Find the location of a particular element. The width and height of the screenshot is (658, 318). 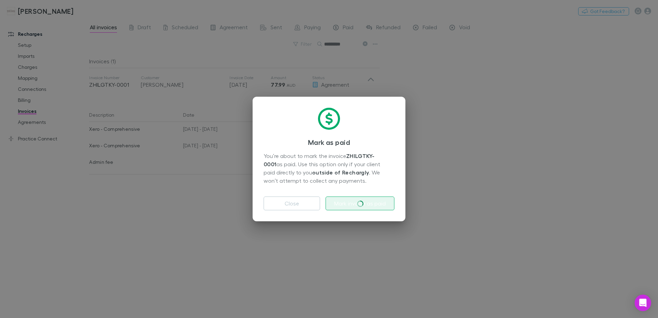

strong: outside of Rechargly is located at coordinates (341, 173).